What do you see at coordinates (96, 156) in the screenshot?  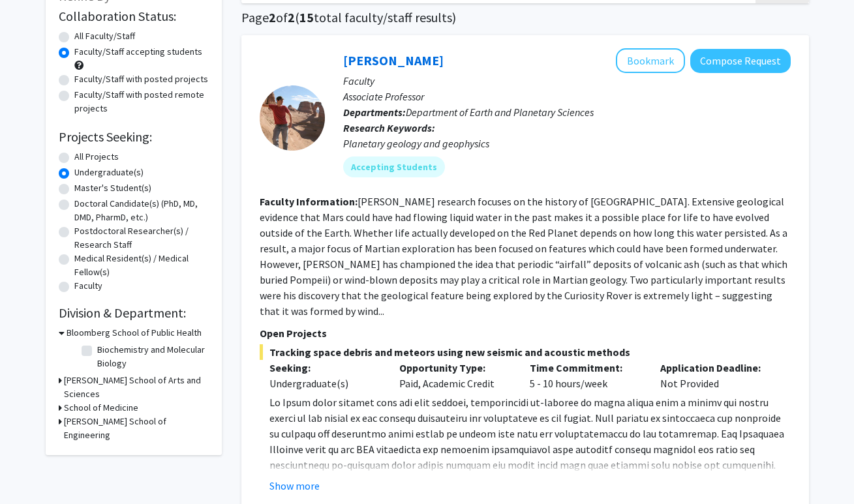 I see `label: All Projects` at bounding box center [96, 156].